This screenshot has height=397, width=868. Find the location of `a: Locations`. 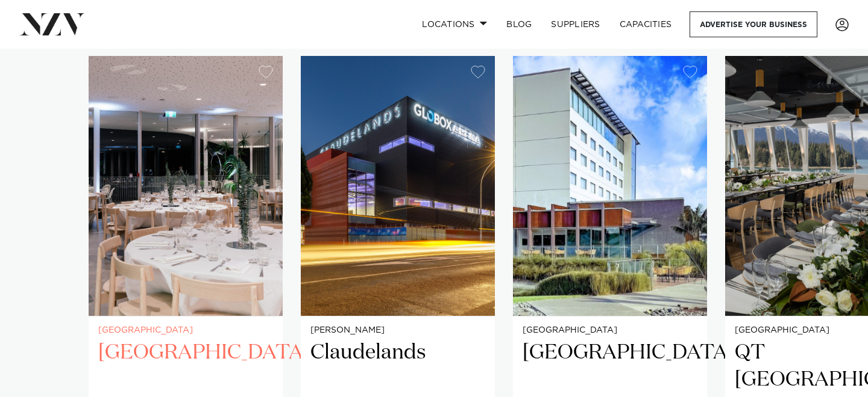

a: Locations is located at coordinates (454, 24).